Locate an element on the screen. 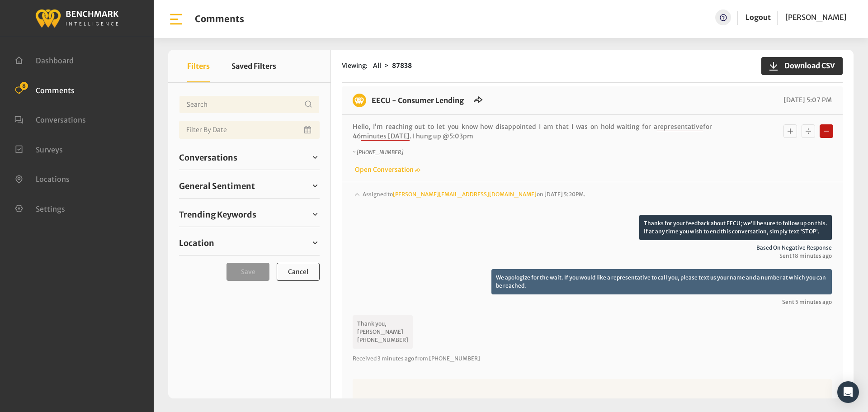 The width and height of the screenshot is (868, 412). h1: Comments is located at coordinates (219, 19).